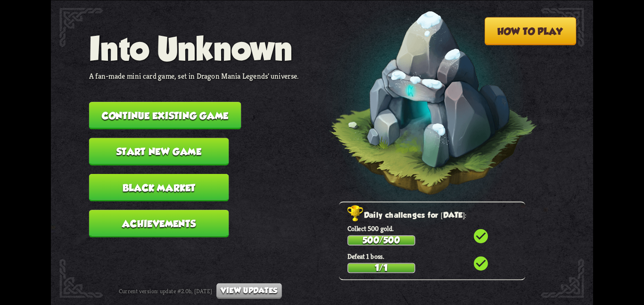 This screenshot has width=644, height=305. I want to click on p: Defeat 1 boss., so click(436, 256).